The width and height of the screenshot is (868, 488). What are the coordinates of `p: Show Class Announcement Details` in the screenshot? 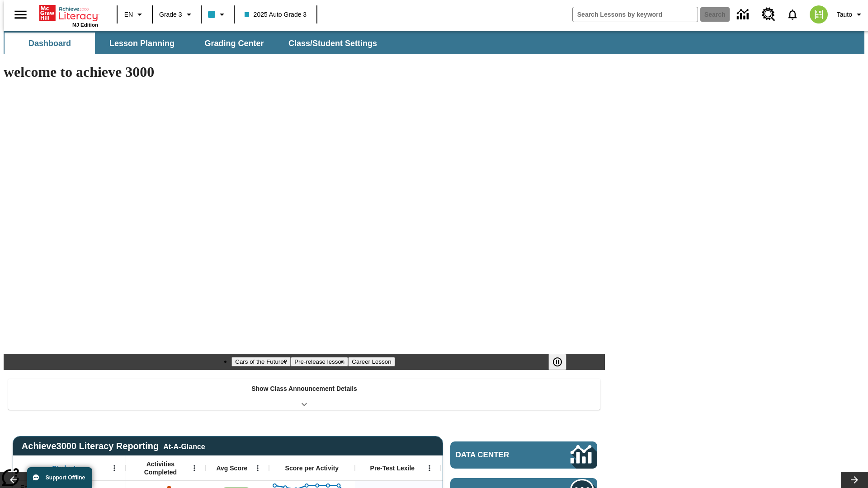 It's located at (305, 388).